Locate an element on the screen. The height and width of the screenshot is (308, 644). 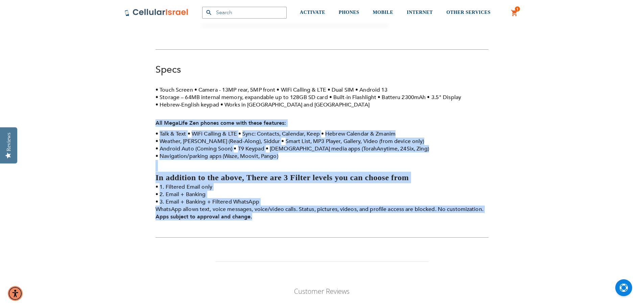
p: Customer Reviews is located at coordinates (322, 291).